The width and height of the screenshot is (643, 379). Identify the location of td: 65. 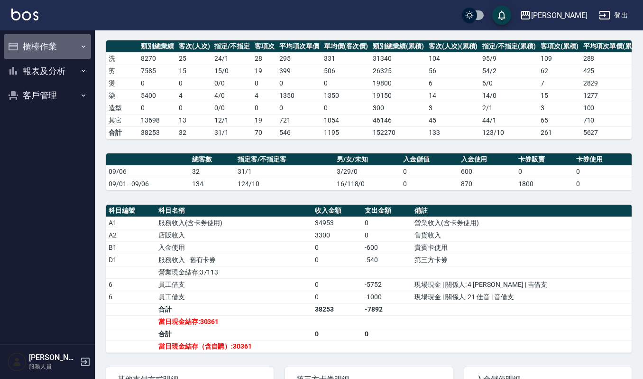
(560, 120).